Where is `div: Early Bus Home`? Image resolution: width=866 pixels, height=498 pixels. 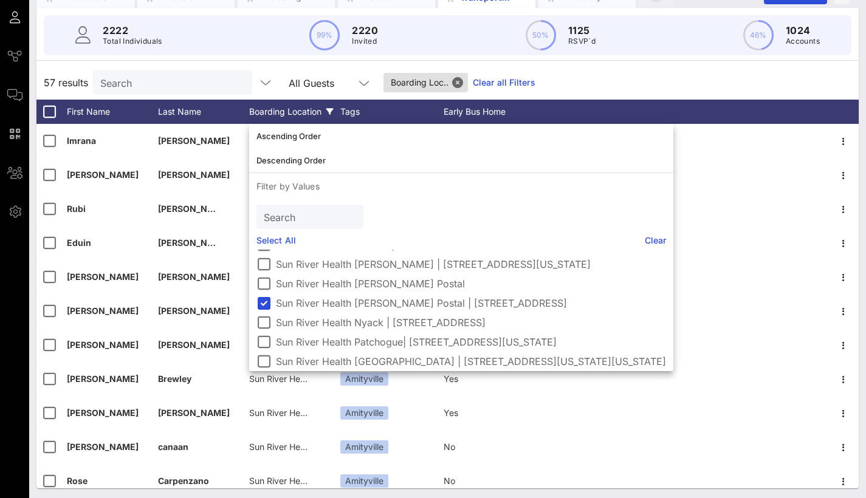
div: Early Bus Home is located at coordinates (489, 112).